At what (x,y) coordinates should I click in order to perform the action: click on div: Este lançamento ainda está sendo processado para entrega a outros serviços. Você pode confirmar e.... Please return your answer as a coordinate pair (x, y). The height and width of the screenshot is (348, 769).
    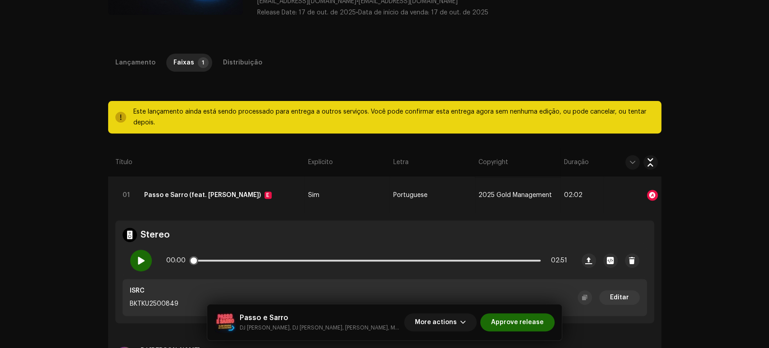
    Looking at the image, I should click on (394, 117).